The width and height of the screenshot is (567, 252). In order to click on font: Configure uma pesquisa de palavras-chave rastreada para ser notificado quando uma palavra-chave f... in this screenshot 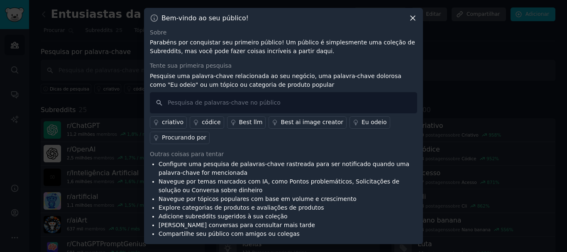, I will do `click(284, 168)`.